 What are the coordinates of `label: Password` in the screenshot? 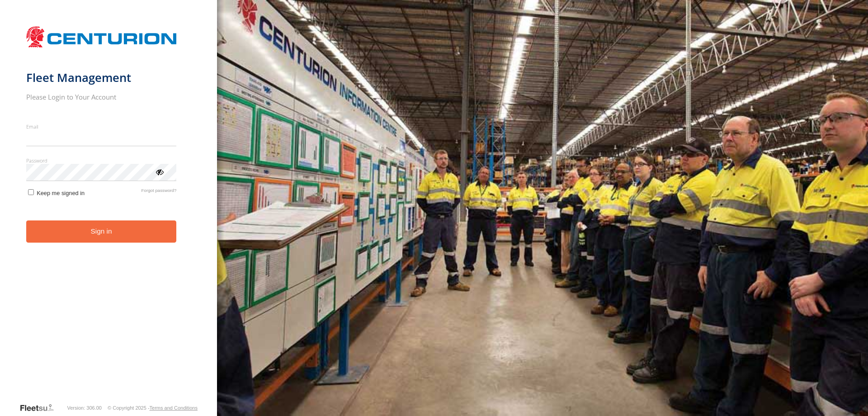 It's located at (101, 160).